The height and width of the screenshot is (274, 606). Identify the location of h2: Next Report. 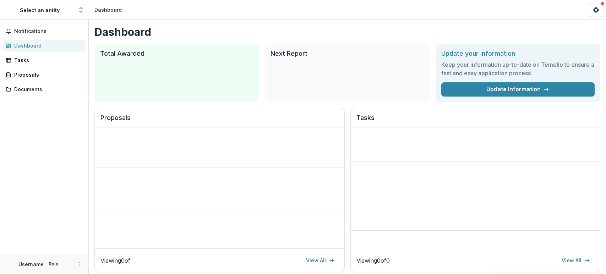
(347, 54).